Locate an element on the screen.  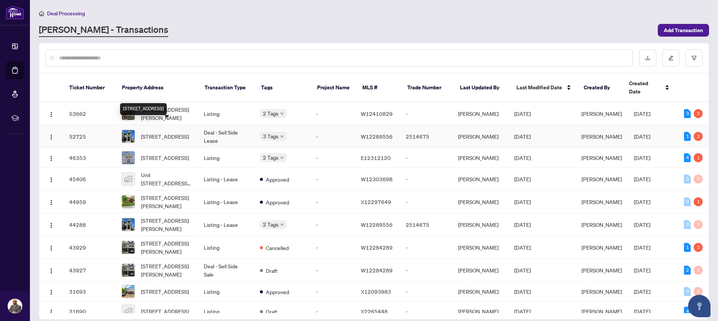
span: W12289556 is located at coordinates (376, 225).